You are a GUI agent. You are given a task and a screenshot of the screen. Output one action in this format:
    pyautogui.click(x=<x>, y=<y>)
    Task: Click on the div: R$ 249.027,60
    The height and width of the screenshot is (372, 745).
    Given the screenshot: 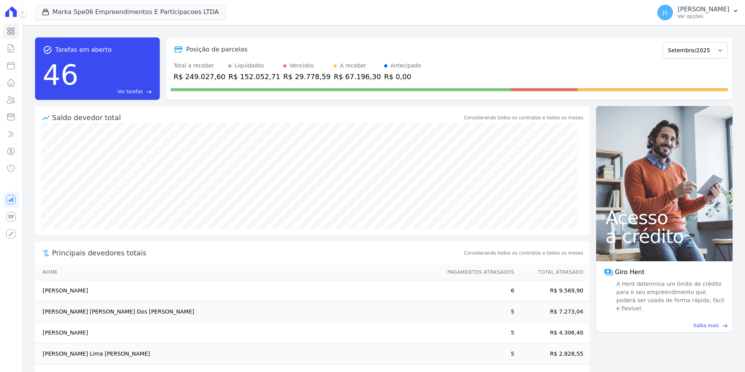 What is the action you would take?
    pyautogui.click(x=199, y=76)
    